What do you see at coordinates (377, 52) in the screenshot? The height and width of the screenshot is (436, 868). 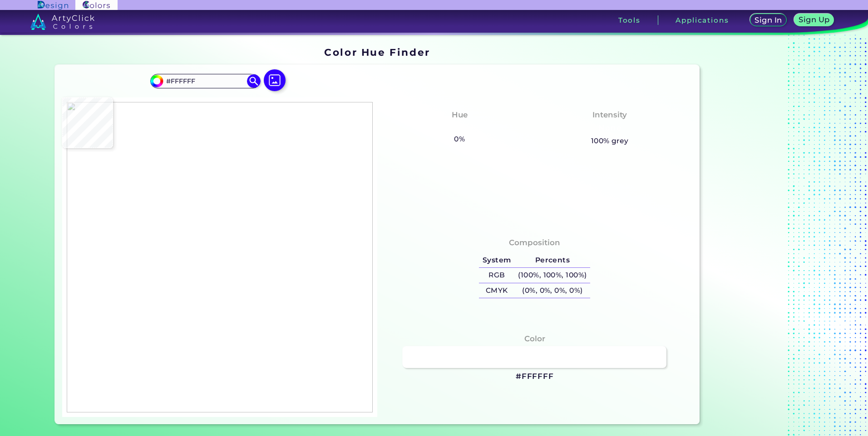 I see `h1: Color Hue Finder` at bounding box center [377, 52].